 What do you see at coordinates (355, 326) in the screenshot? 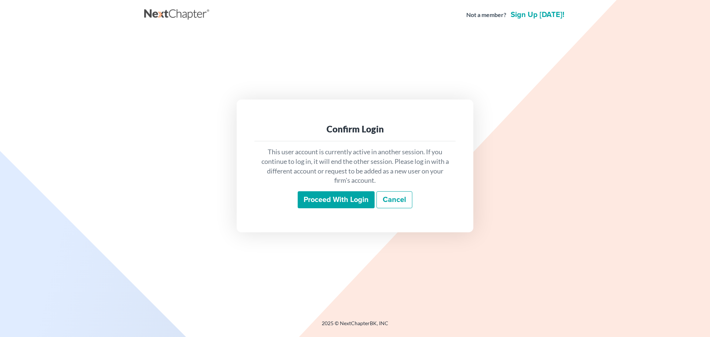
I see `div: 2025 © NextChapterBK, INC` at bounding box center [355, 326].